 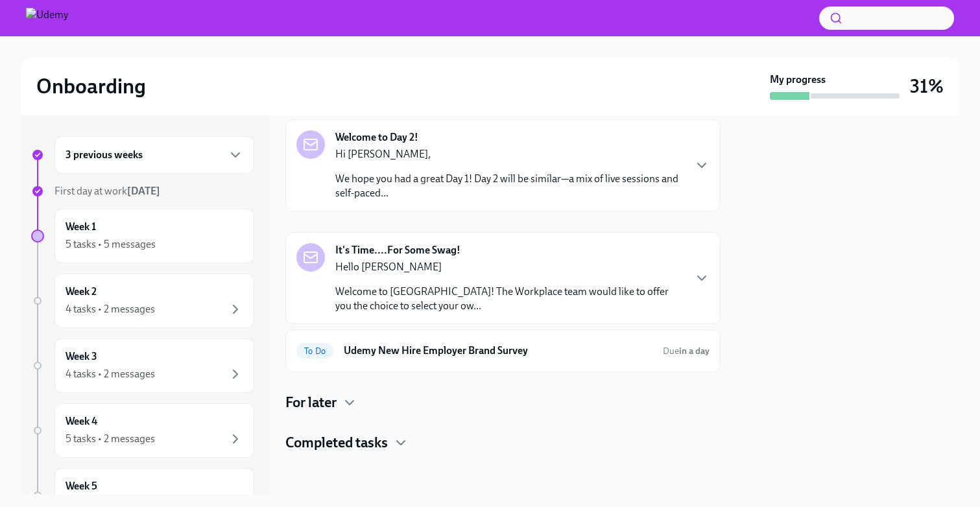 What do you see at coordinates (686, 351) in the screenshot?
I see `span: Due` at bounding box center [686, 351].